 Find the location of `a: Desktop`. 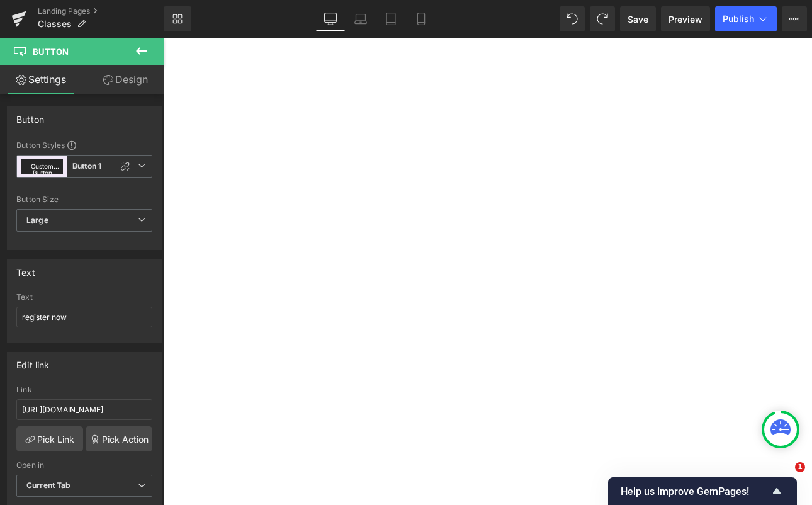

a: Desktop is located at coordinates (331, 19).